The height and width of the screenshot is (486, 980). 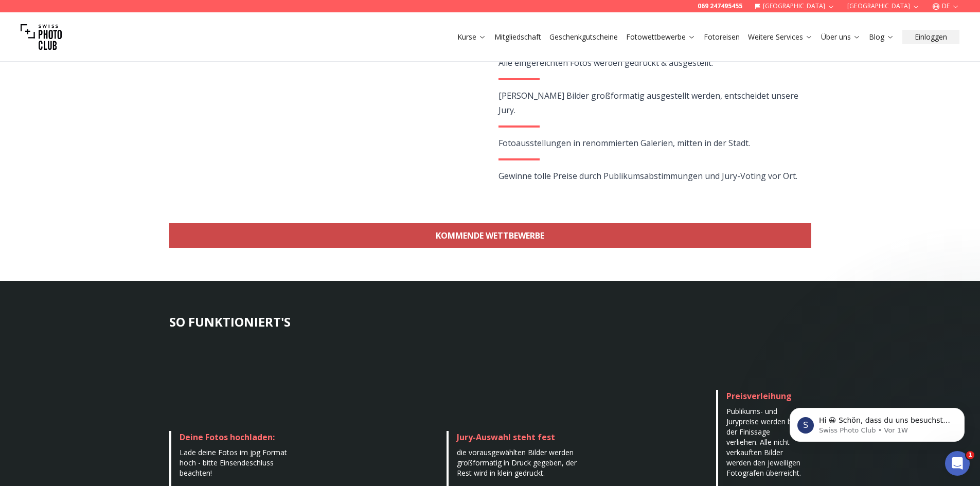 What do you see at coordinates (583, 37) in the screenshot?
I see `a: Geschenkgutscheine` at bounding box center [583, 37].